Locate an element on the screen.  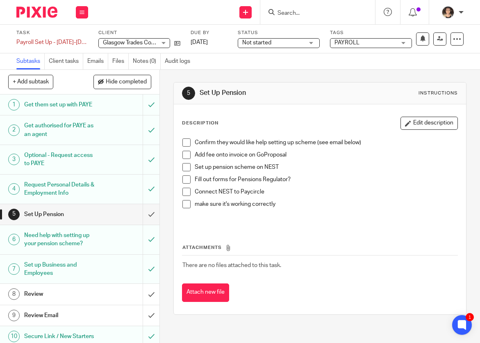
p: Add fee onto invoice on GoProposal is located at coordinates (327, 155).